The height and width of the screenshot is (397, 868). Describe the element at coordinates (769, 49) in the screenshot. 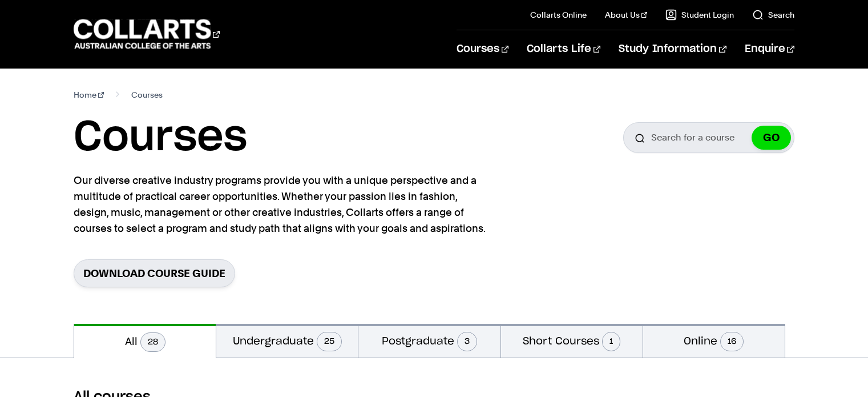

I see `a: Enquire` at that location.